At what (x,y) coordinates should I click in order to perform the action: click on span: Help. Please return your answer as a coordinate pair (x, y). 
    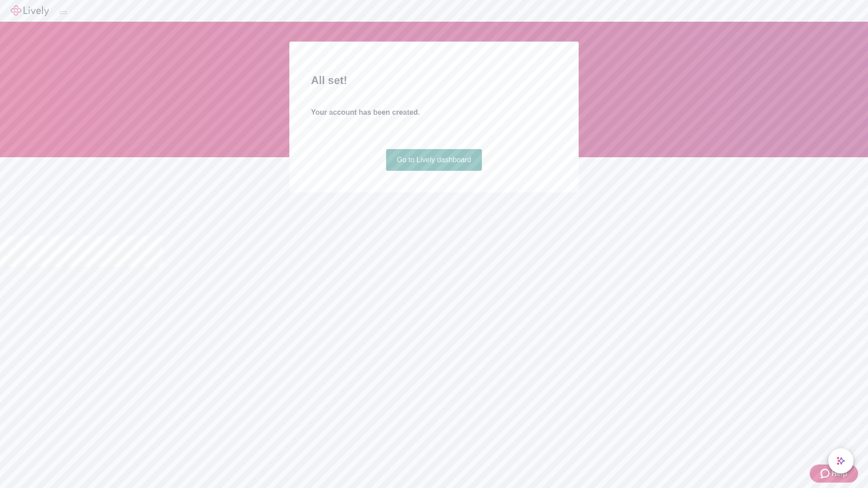
    Looking at the image, I should click on (839, 473).